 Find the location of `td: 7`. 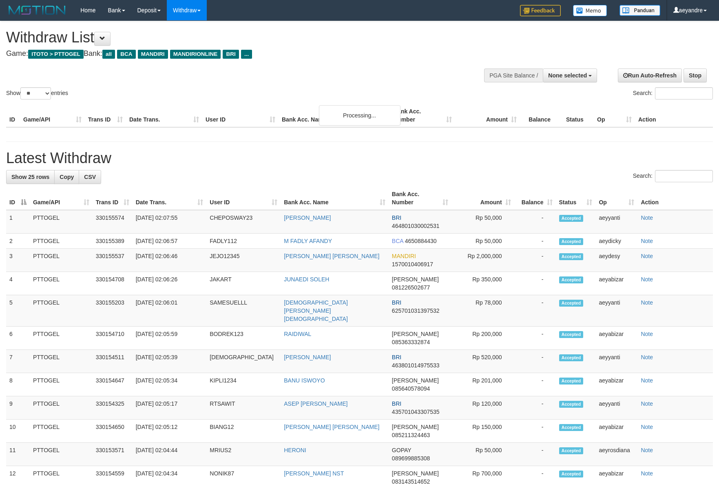

td: 7 is located at coordinates (18, 361).